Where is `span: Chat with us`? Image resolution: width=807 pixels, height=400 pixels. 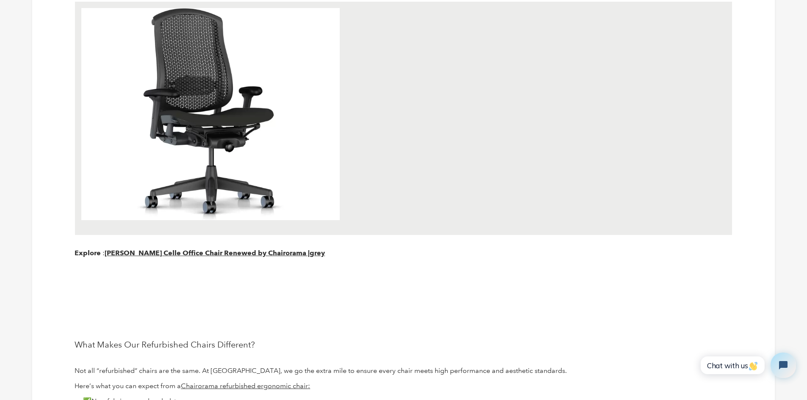
span: Chat with us is located at coordinates (41, 20).